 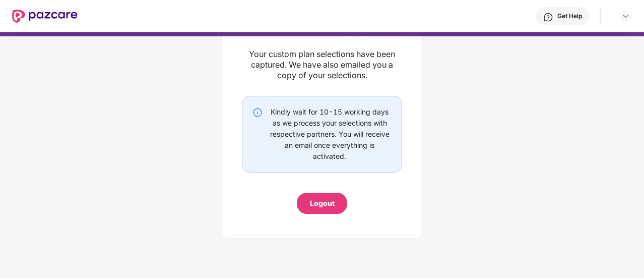 I want to click on img: svg+xml;base64,PHN2ZyBpZD0iRHJvcGRvd24tMzJ4MzIiIHhtbG5zPSJodHRwOi8vd3d3LnczLm9yZy8yMDAwL3N2ZyIgd2..., so click(x=626, y=16).